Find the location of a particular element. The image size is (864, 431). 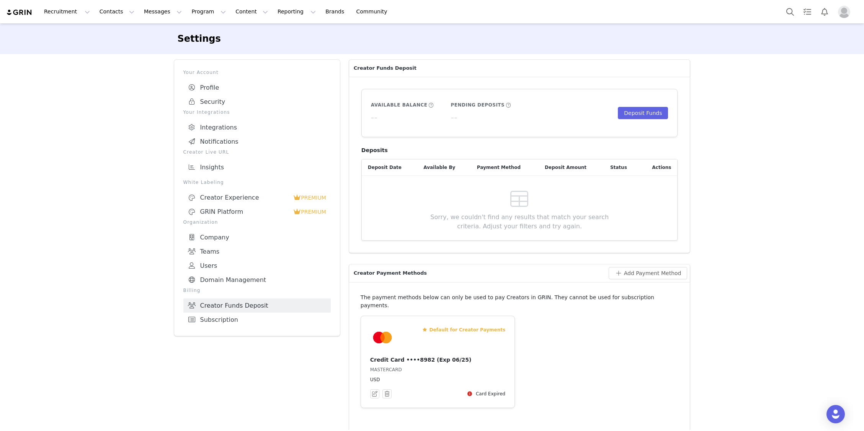

span: Deposit Amount is located at coordinates (565, 167).